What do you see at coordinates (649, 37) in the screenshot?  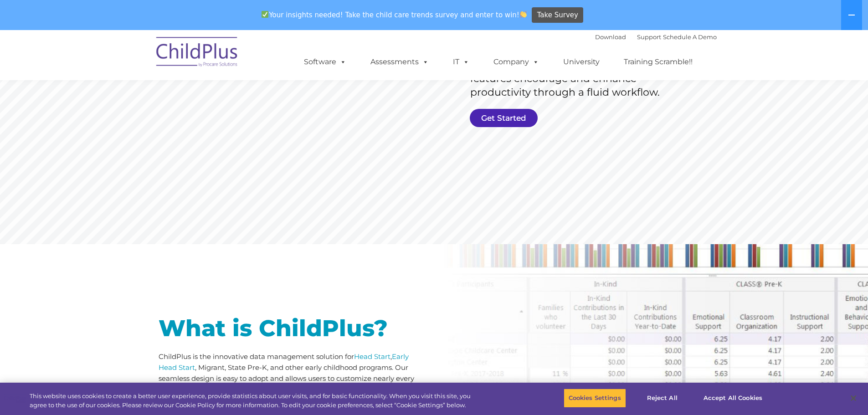 I see `a: Support` at bounding box center [649, 37].